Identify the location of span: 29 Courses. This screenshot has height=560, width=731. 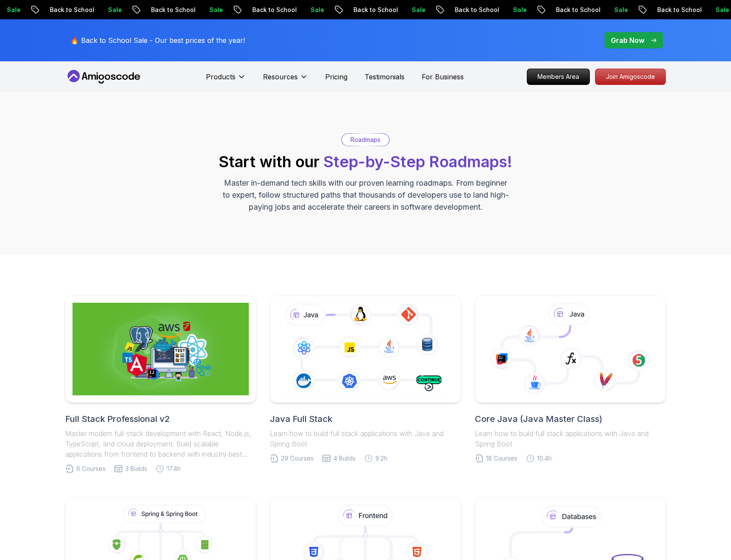
(297, 458).